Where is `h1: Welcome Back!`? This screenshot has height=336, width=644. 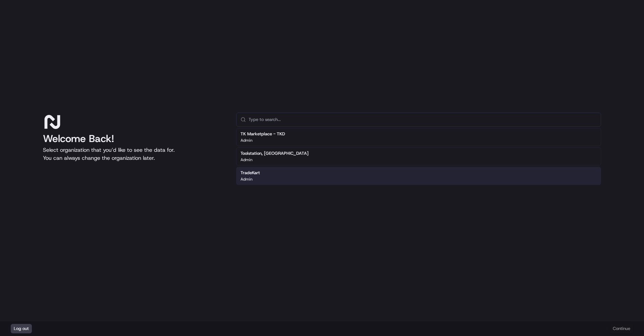 h1: Welcome Back! is located at coordinates (134, 139).